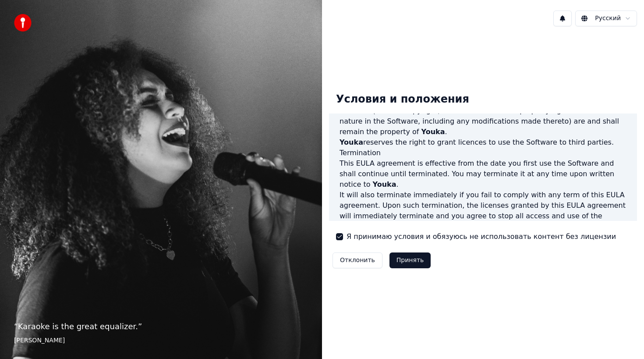  What do you see at coordinates (483, 143) in the screenshot?
I see `p: reserves the right to grant licences to use the Software to third parties.` at bounding box center [483, 143].